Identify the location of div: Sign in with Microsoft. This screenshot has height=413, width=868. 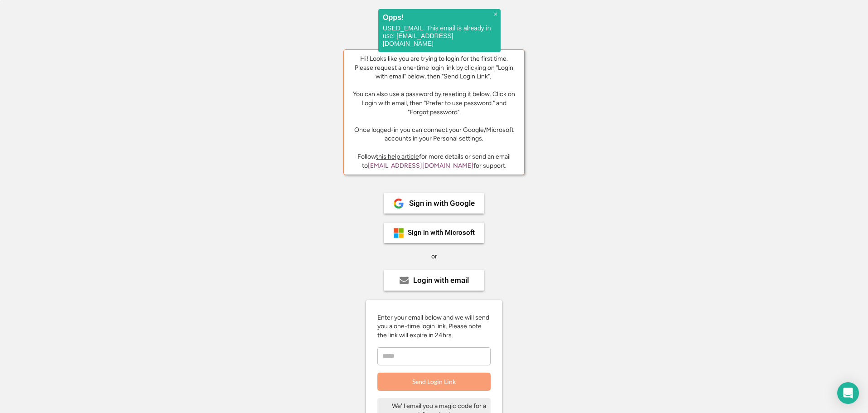
(441, 233).